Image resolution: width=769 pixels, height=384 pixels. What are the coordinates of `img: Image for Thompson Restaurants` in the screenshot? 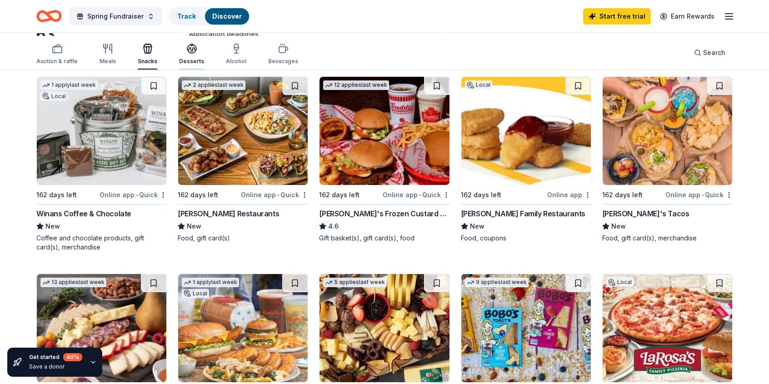 It's located at (243, 131).